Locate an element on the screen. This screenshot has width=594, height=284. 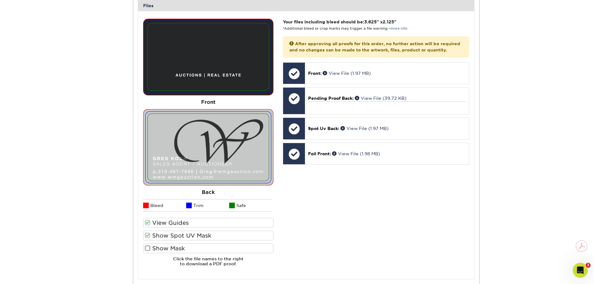
h6: Click the file names to the right to download a PDF proof. is located at coordinates (208, 264).